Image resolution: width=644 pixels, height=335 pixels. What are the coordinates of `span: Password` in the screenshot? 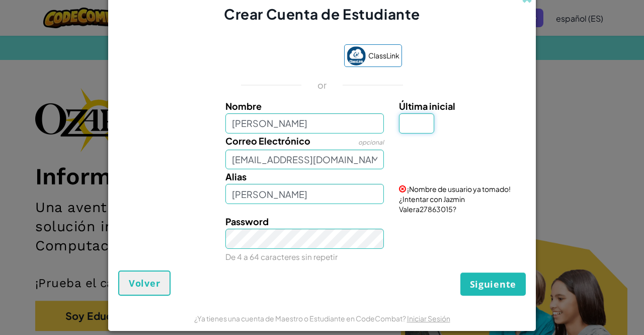 It's located at (247, 221).